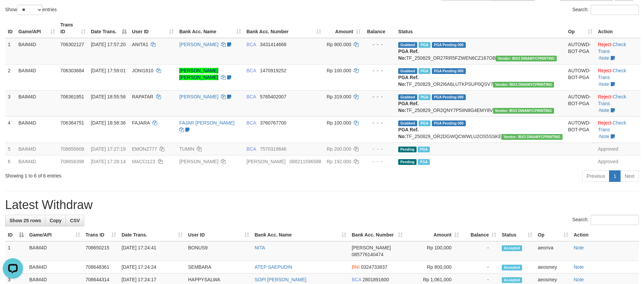 This screenshot has height=284, width=644. What do you see at coordinates (72, 149) in the screenshot?
I see `span: 708655609` at bounding box center [72, 149].